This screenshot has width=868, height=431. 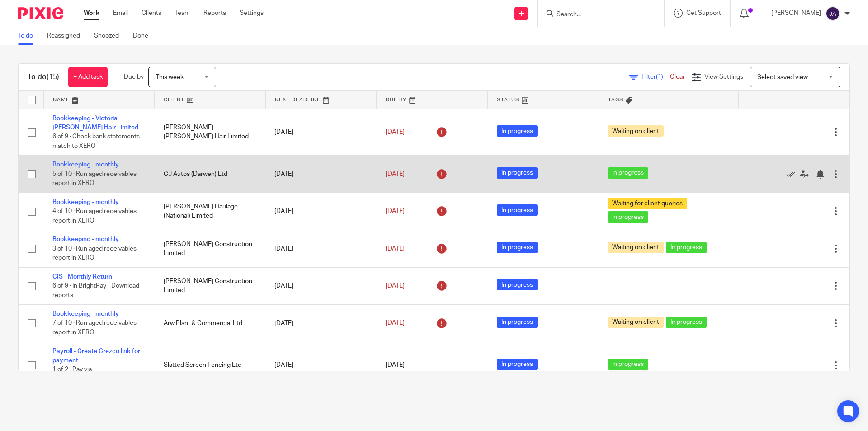 What do you see at coordinates (616, 99) in the screenshot?
I see `span: Tags` at bounding box center [616, 99].